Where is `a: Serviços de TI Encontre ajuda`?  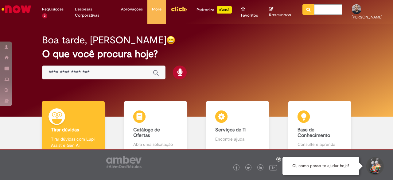 a: Serviços de TI Encontre ajuda is located at coordinates (238, 128).